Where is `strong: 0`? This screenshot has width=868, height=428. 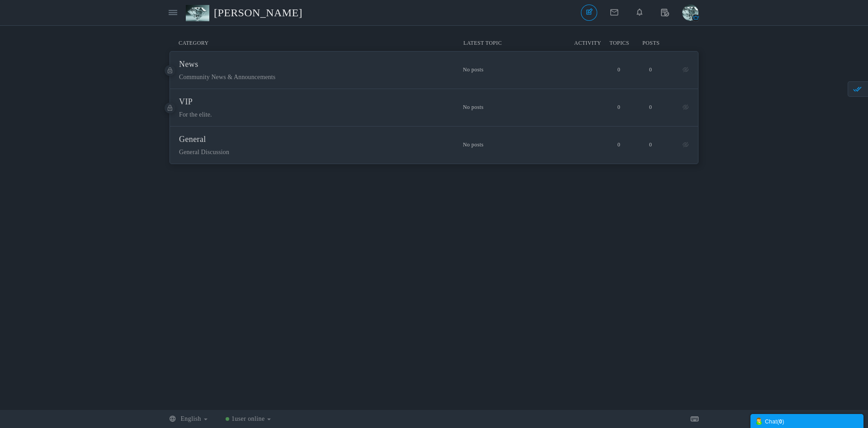 strong: 0 is located at coordinates (780, 422).